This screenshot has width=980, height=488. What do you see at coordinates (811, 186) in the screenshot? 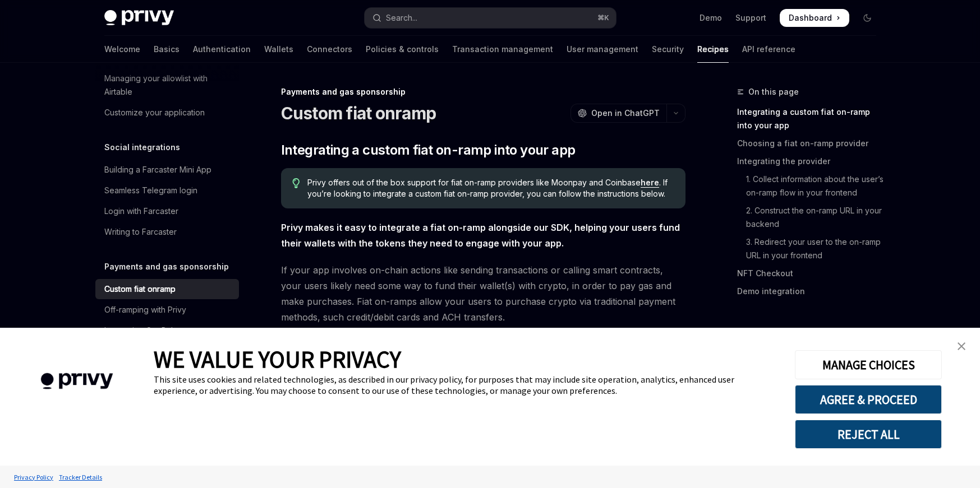
I see `a: 1. Collect information about the user’s on-ramp flow in your frontend` at bounding box center [811, 186].